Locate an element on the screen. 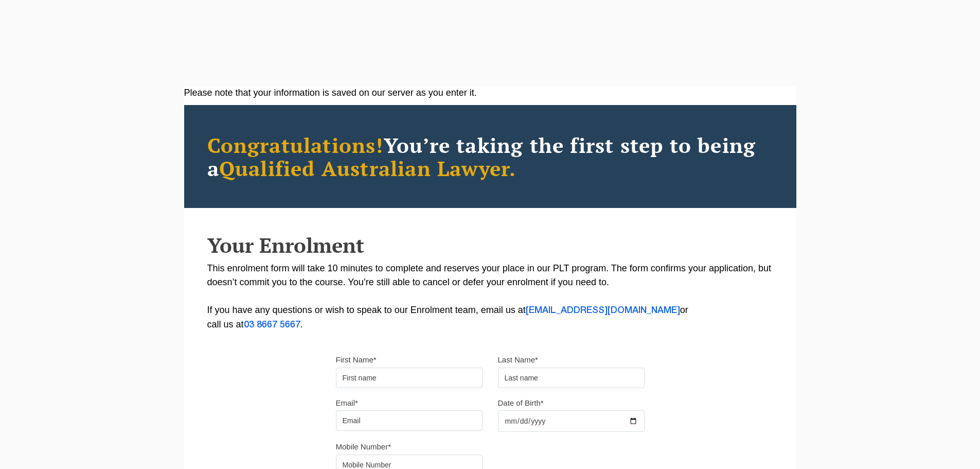 The width and height of the screenshot is (980, 469). label: Mobile Number* is located at coordinates (363, 447).